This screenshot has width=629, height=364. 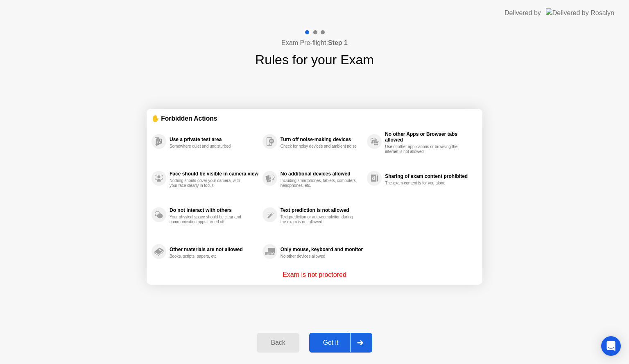 What do you see at coordinates (319, 184) in the screenshot?
I see `div: Including smartphones, tablets, computers, headphones, etc.` at bounding box center [319, 184].